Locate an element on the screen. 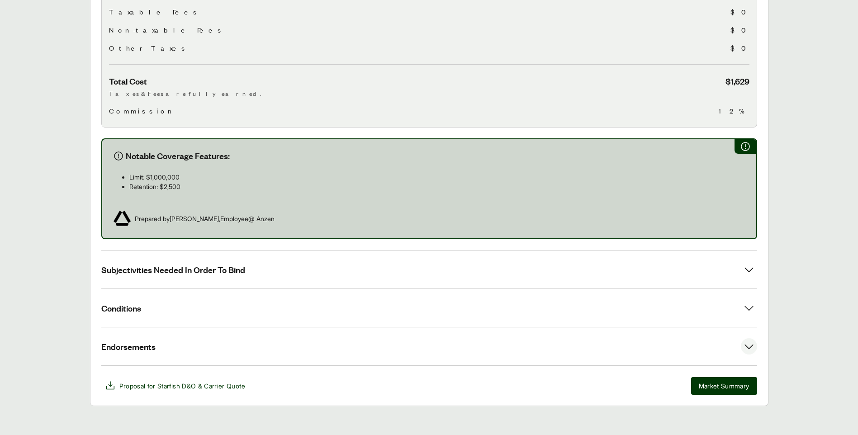 This screenshot has width=858, height=435. span: Notable Coverage Features: is located at coordinates (178, 156).